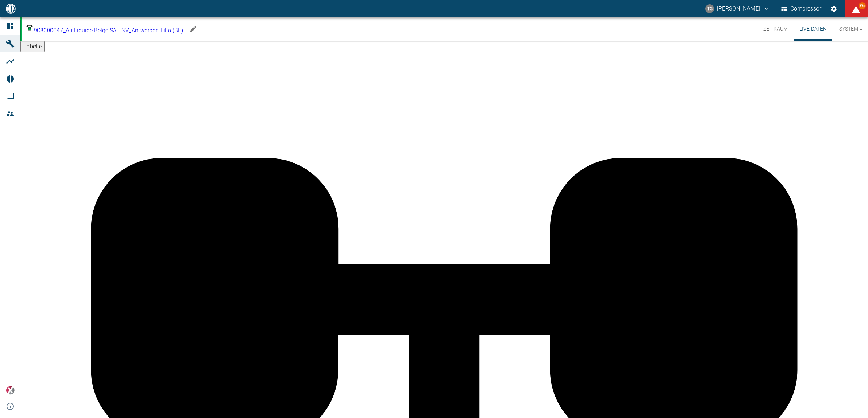  I want to click on button: Einstellungen, so click(834, 9).